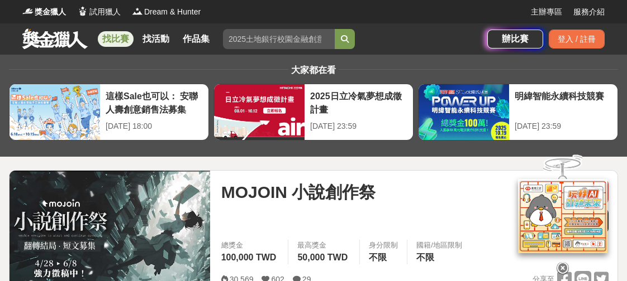 The width and height of the screenshot is (627, 281). Describe the element at coordinates (323, 246) in the screenshot. I see `span: 最高獎金` at that location.